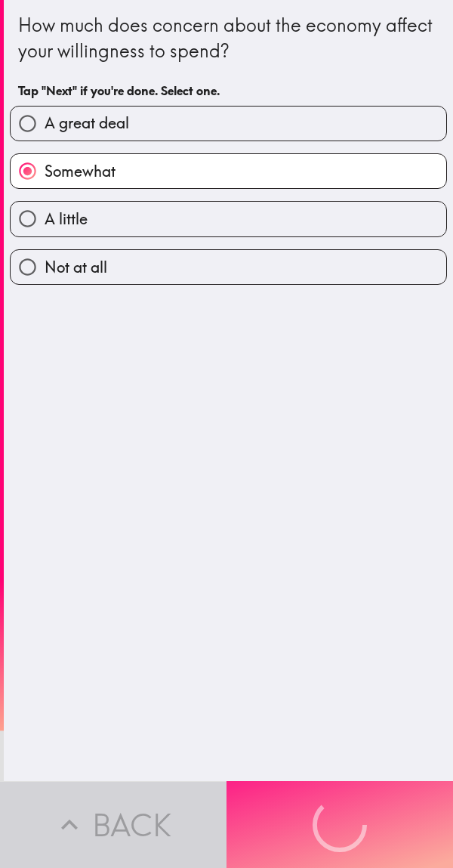  What do you see at coordinates (228, 123) in the screenshot?
I see `button: A great deal` at bounding box center [228, 123].